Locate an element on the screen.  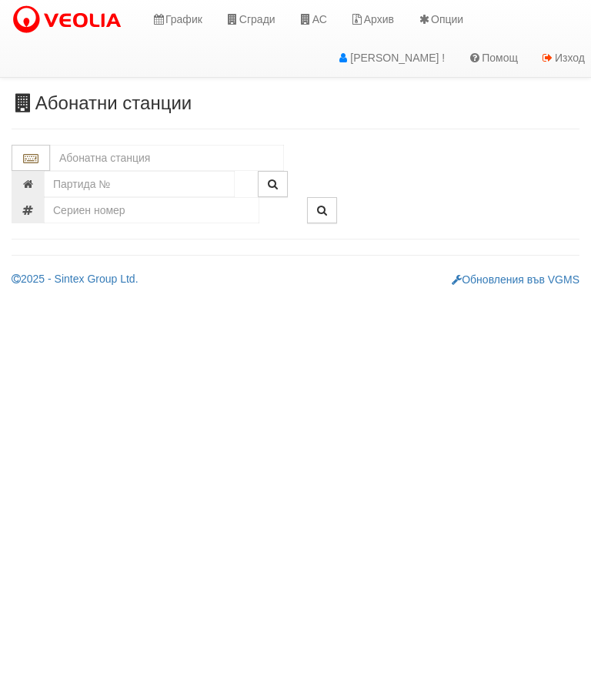
a: Обновления във VGMS is located at coordinates (516, 279).